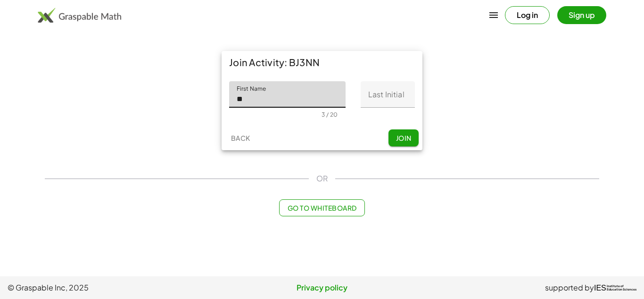 This screenshot has height=299, width=644. I want to click on a: Privacy policy, so click(322, 287).